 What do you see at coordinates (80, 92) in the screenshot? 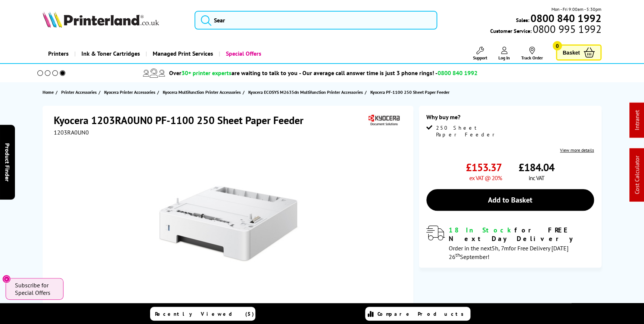
I see `a: Printer Accessories` at bounding box center [80, 92].